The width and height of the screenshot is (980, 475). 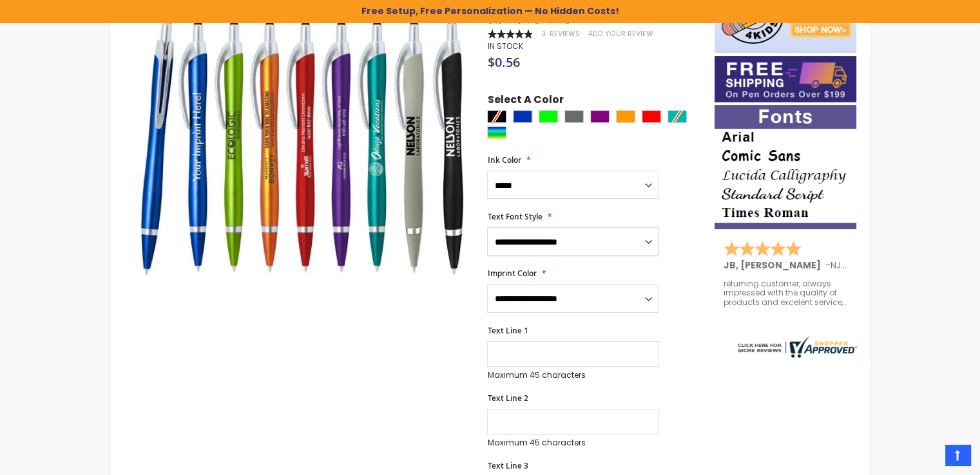 I want to click on div: Blue, so click(x=523, y=116).